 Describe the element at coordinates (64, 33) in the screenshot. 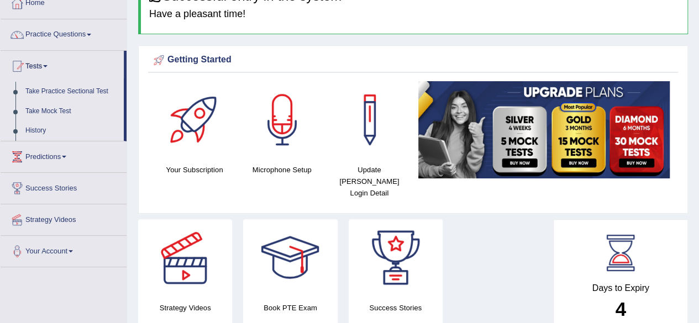

I see `a: Practice Questions` at that location.